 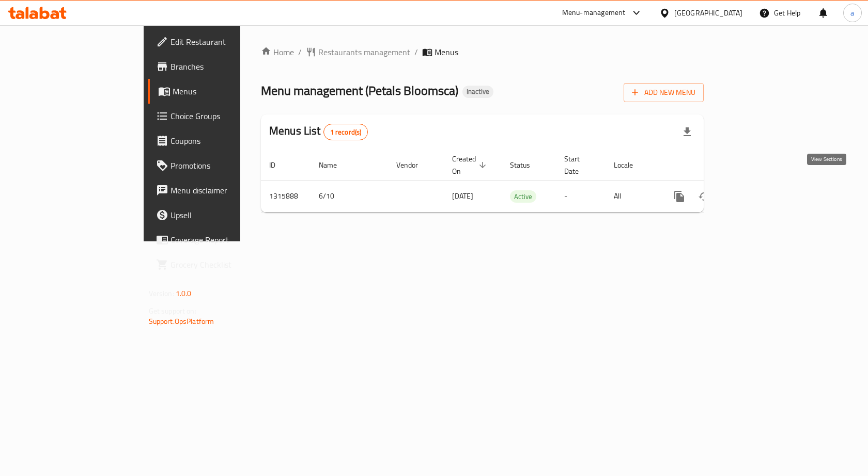 I want to click on div: Inactive, so click(x=478, y=92).